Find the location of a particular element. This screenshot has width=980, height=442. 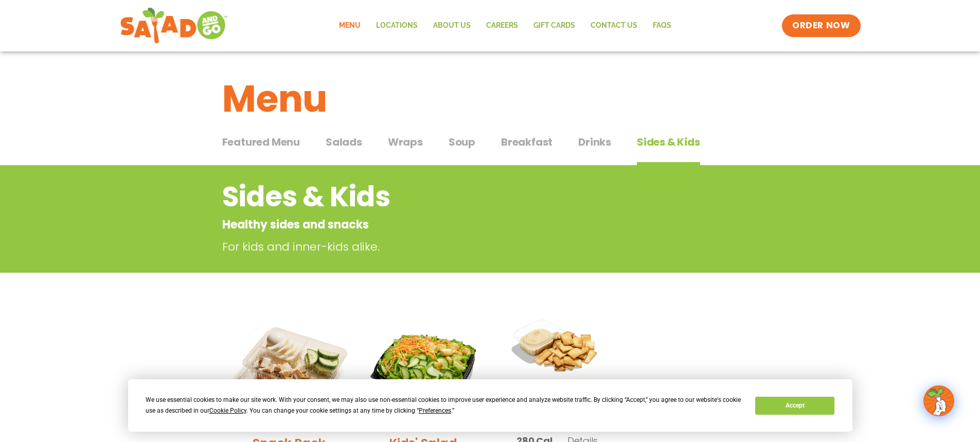

img: wpChatIcon is located at coordinates (939, 400).